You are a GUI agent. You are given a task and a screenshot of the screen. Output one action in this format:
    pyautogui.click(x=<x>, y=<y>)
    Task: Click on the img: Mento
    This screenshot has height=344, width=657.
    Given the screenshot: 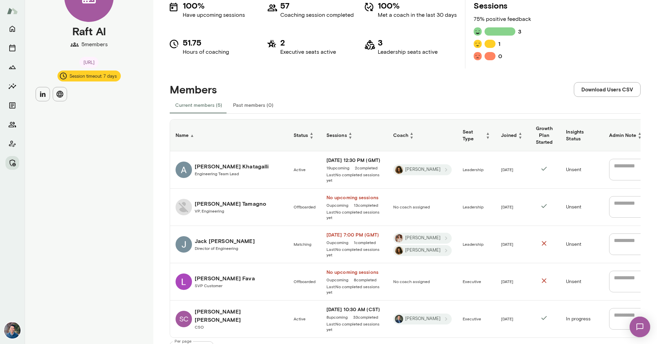 What is the action you would take?
    pyautogui.click(x=12, y=11)
    